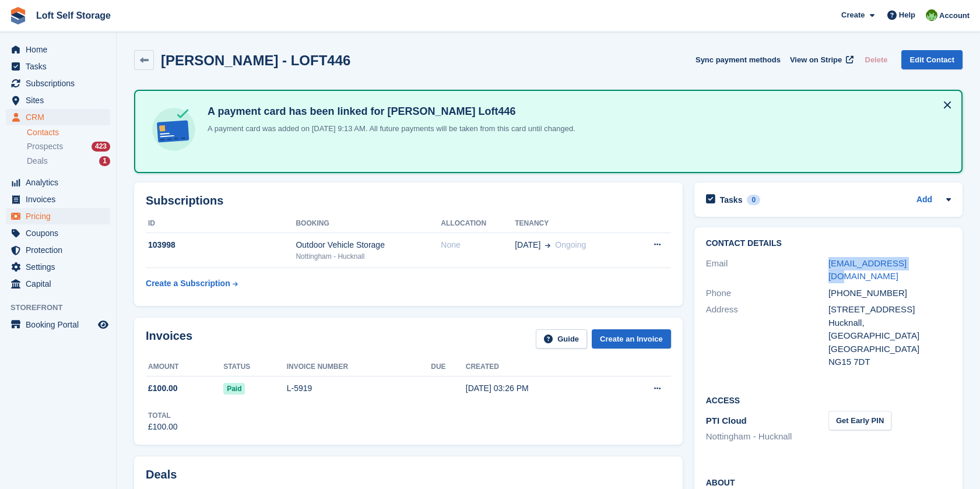 This screenshot has height=489, width=980. I want to click on span: Deals, so click(37, 160).